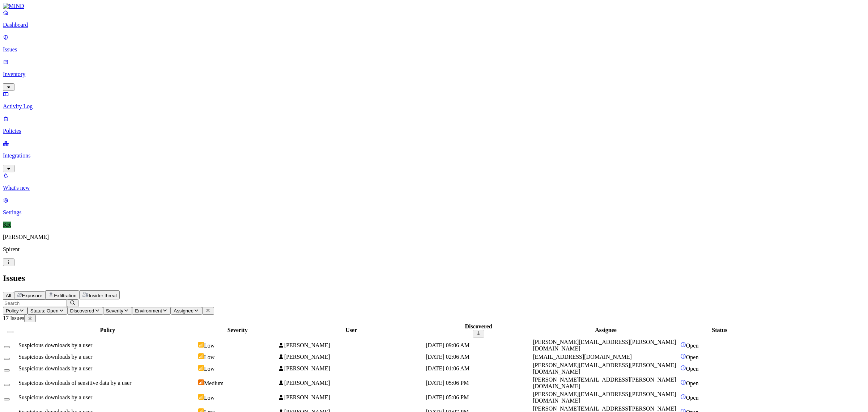 The width and height of the screenshot is (868, 412). What do you see at coordinates (434, 156) in the screenshot?
I see `a: Integrations` at bounding box center [434, 156].